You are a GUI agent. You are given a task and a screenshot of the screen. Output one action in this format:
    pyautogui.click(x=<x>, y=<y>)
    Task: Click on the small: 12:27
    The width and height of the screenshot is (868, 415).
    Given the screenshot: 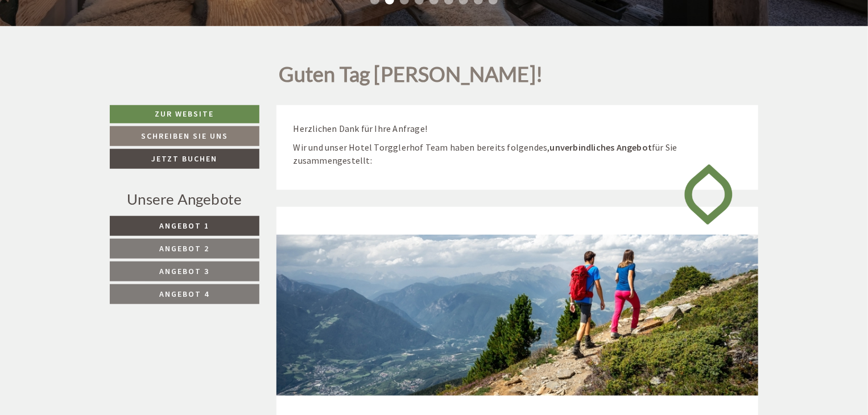 What is the action you would take?
    pyautogui.click(x=98, y=60)
    